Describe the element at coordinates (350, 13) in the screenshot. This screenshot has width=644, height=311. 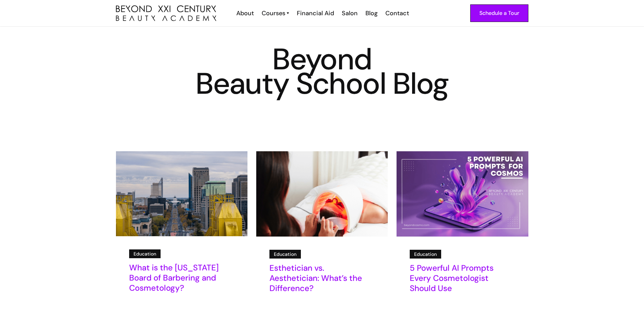
I see `div: Salon` at that location.